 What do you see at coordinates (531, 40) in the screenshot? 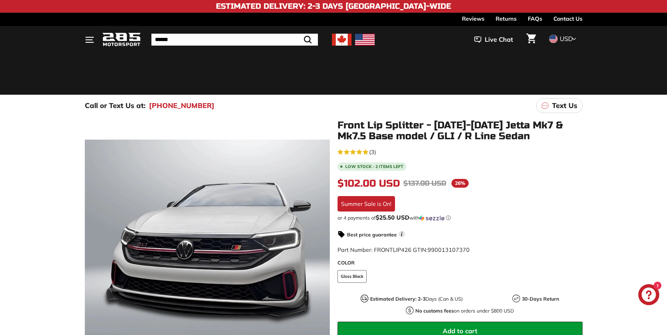
I see `a: Cart` at bounding box center [531, 40].